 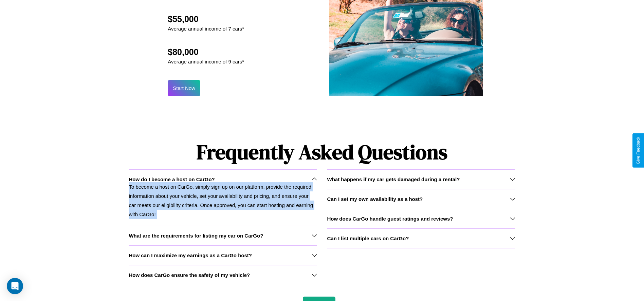 I want to click on h1: Frequently Asked Questions, so click(x=322, y=152).